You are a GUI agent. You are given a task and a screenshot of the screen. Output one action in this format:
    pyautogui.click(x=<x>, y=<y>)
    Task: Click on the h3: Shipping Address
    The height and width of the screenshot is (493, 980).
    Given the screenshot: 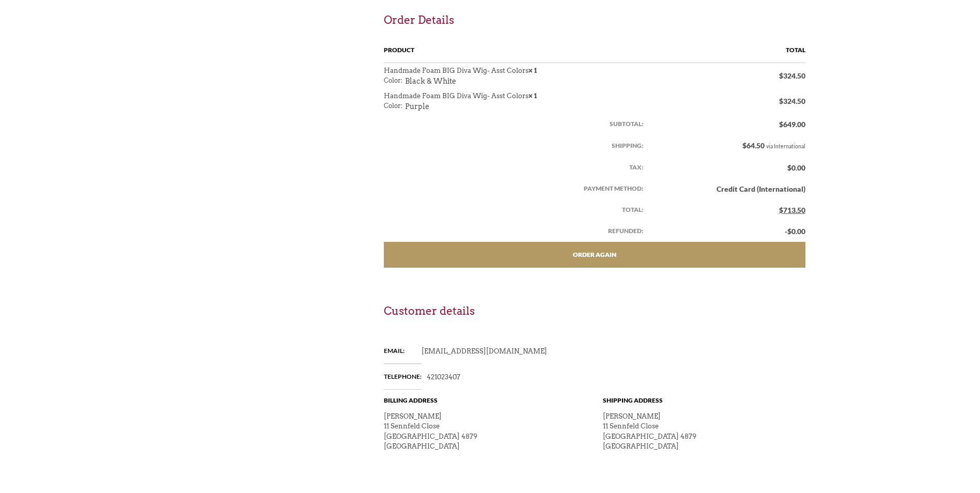 What is the action you would take?
    pyautogui.click(x=633, y=400)
    